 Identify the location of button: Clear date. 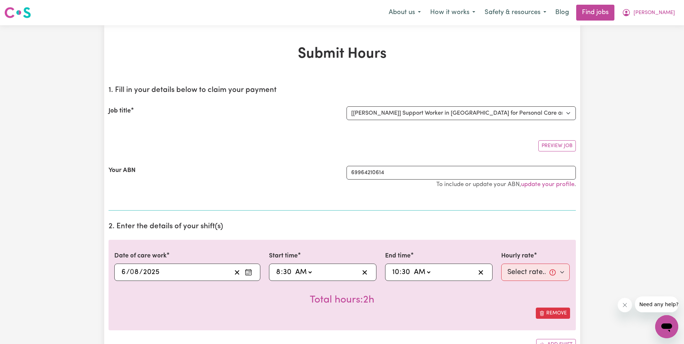
(237, 272).